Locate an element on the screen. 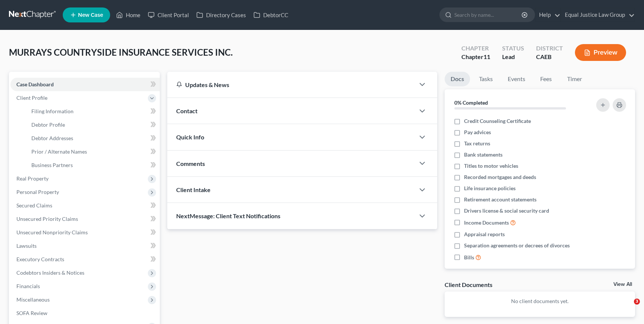 The height and width of the screenshot is (324, 644). a: Lawsuits is located at coordinates (85, 246).